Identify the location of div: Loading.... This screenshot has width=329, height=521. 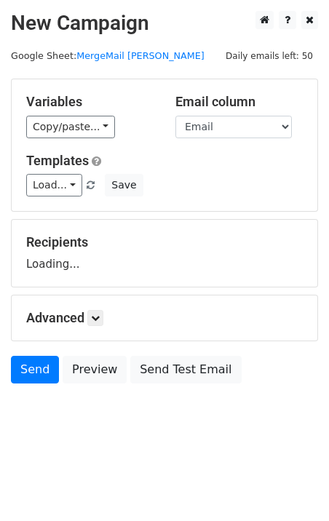
(165, 253).